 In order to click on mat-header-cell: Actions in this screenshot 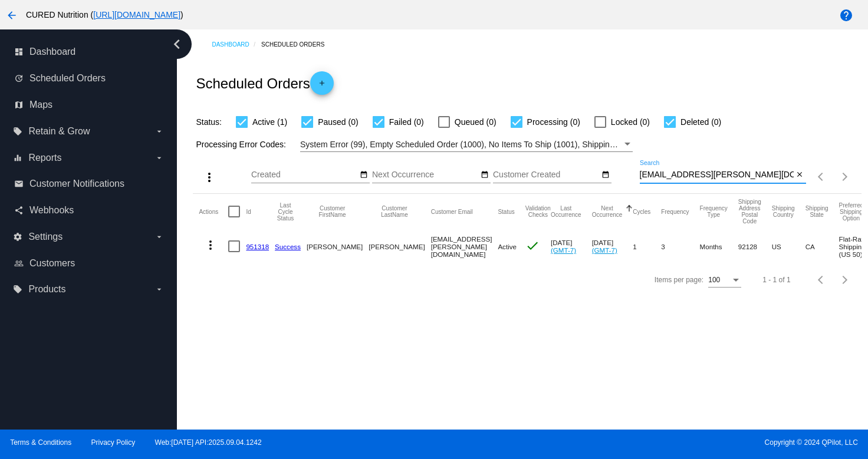, I will do `click(214, 211)`.